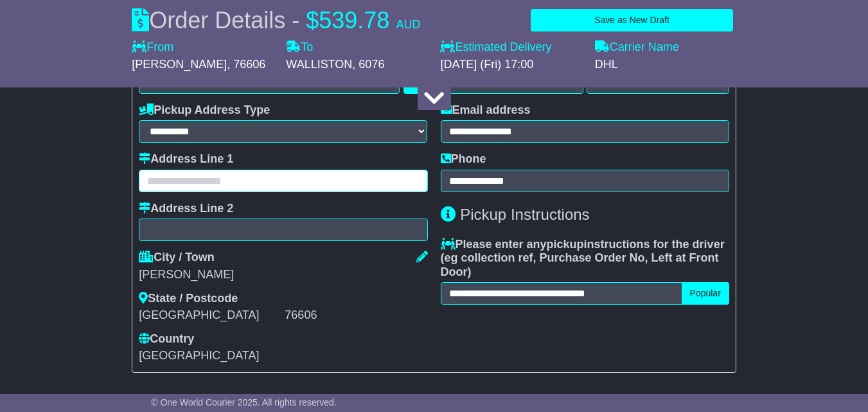 This screenshot has height=412, width=868. Describe the element at coordinates (706, 293) in the screenshot. I see `button: Popular` at that location.